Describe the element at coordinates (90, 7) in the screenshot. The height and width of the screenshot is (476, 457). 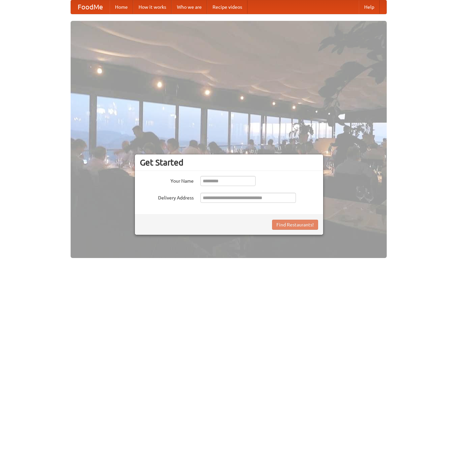
I see `a: FoodMe` at that location.